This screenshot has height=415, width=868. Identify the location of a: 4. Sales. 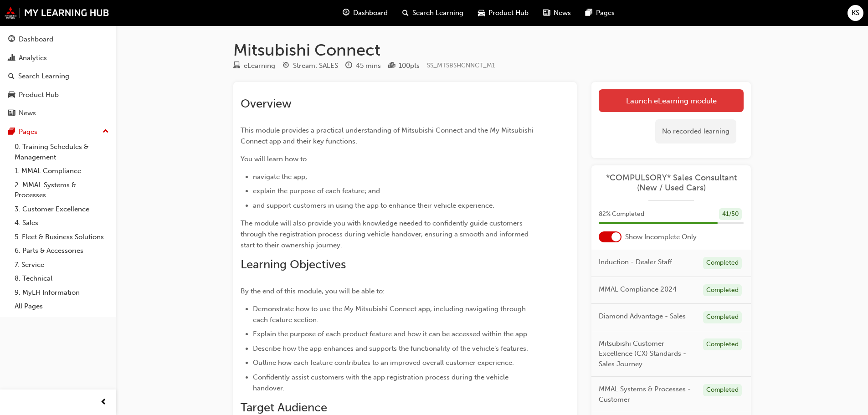
(62, 223).